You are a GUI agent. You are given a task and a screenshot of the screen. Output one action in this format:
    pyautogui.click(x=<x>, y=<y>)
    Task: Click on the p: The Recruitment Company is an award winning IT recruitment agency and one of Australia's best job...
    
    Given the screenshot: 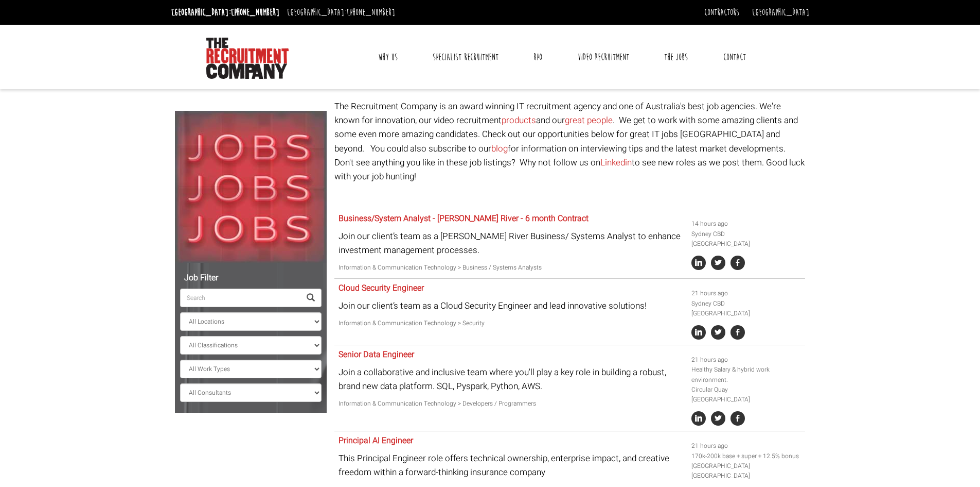 What is the action you would take?
    pyautogui.click(x=569, y=141)
    